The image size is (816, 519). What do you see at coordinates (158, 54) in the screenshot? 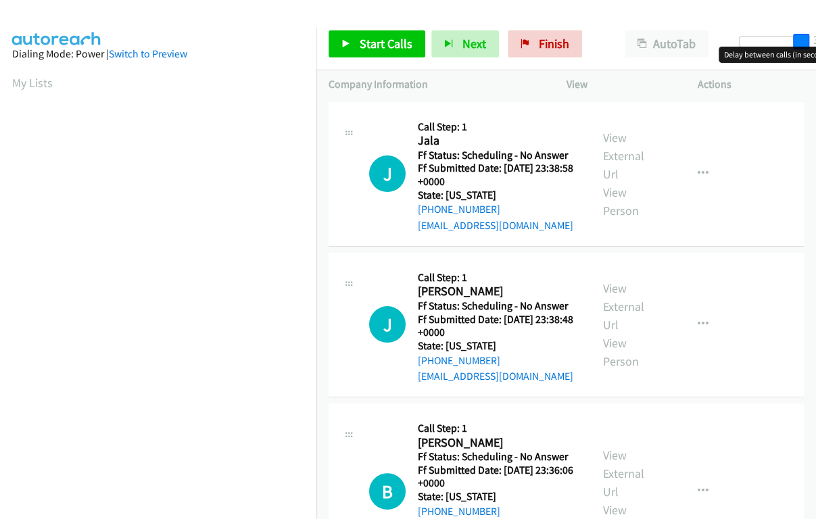
I see `div: Dialing Mode: Power |` at bounding box center [158, 54].